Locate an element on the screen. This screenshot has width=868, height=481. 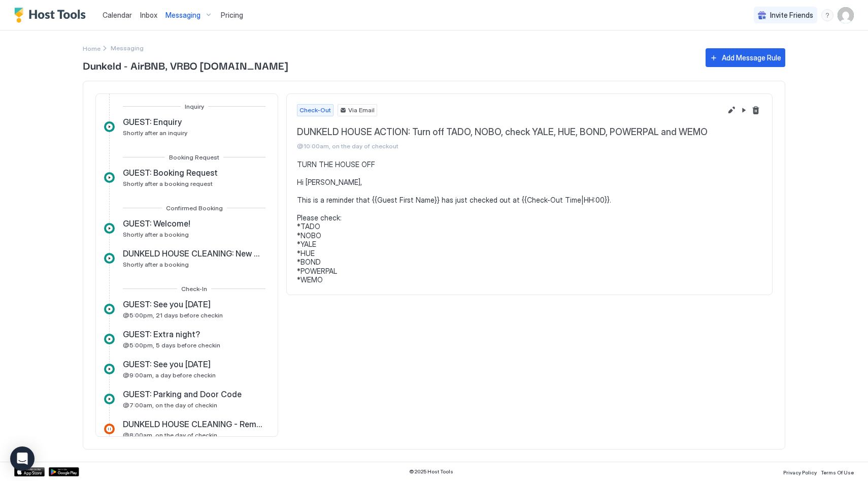
button: Edit message rule is located at coordinates (731, 110).